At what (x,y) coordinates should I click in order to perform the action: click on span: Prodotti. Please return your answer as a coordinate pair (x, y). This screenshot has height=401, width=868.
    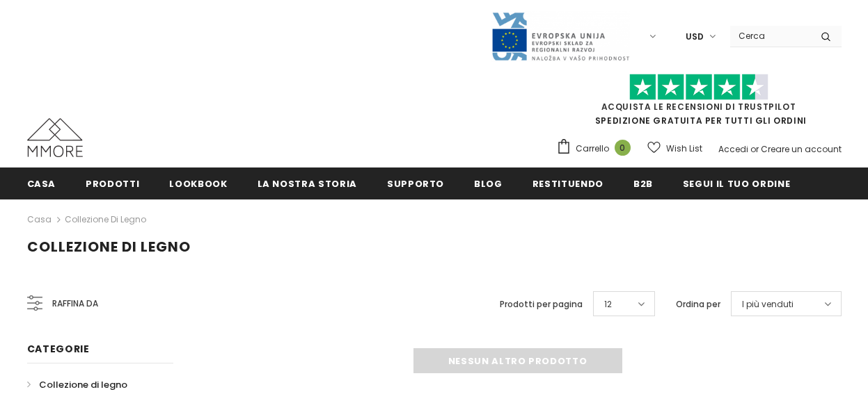
    Looking at the image, I should click on (112, 183).